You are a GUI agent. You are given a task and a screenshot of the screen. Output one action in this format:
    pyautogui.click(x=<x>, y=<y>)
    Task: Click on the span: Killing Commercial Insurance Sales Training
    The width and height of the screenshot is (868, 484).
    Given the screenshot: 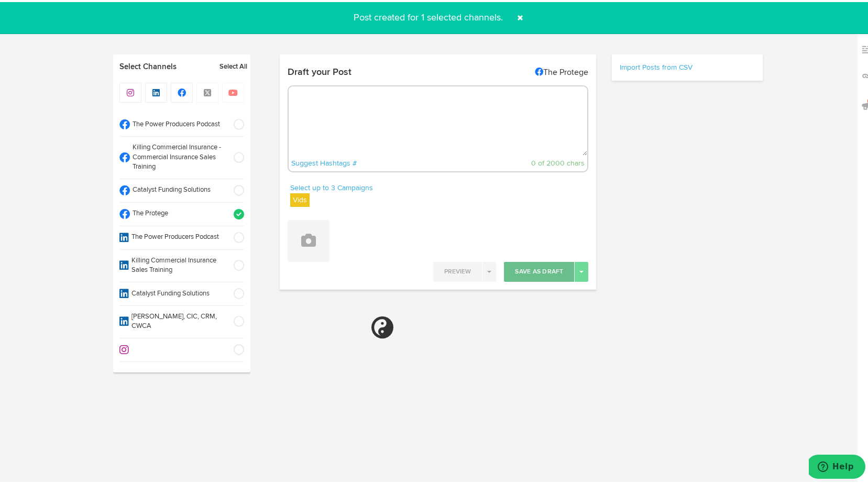 What is the action you would take?
    pyautogui.click(x=177, y=264)
    